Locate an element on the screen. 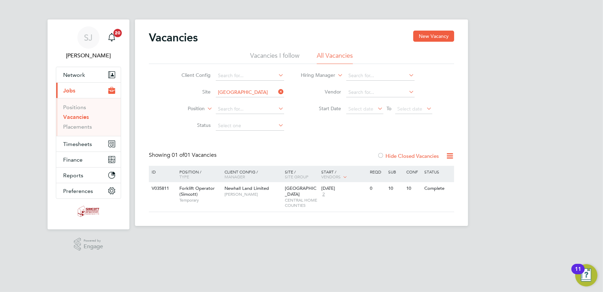 This screenshot has height=292, width=603. div: Showing is located at coordinates (183, 155).